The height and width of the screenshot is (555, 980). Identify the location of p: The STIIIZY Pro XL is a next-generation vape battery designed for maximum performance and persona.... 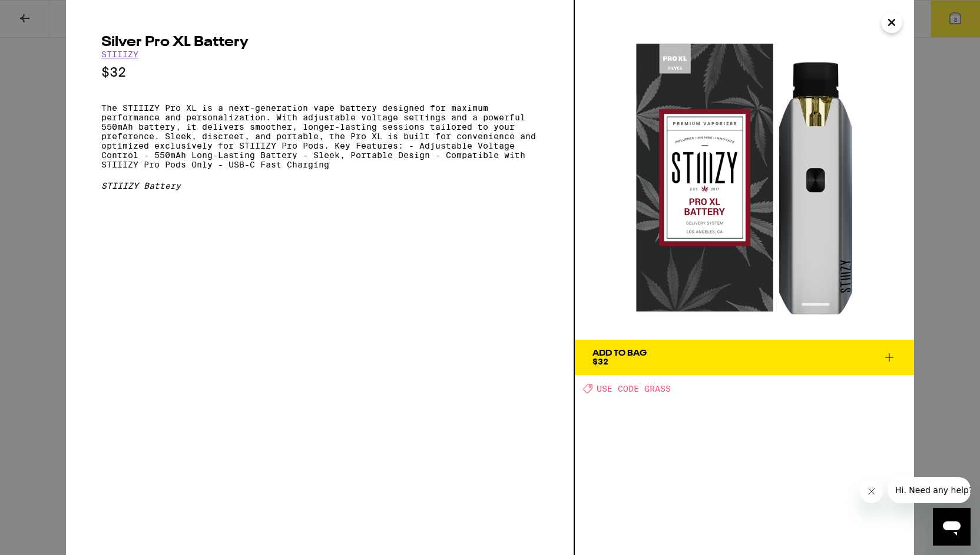
(320, 136).